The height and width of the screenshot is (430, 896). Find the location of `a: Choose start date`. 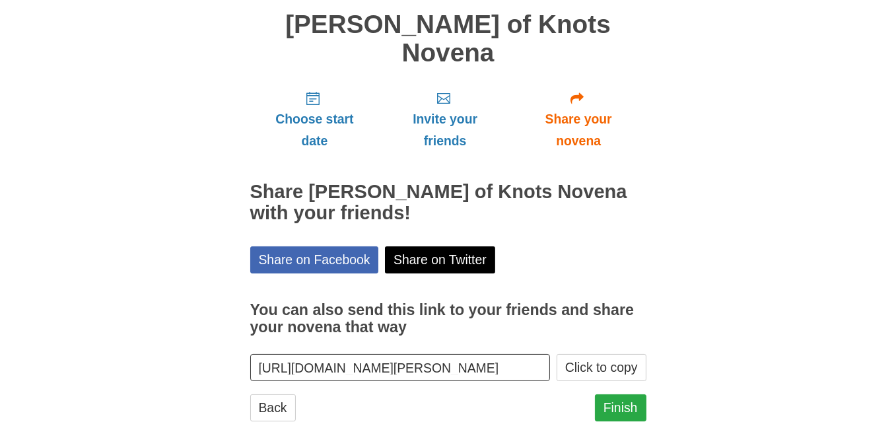

a: Choose start date is located at coordinates (315, 119).